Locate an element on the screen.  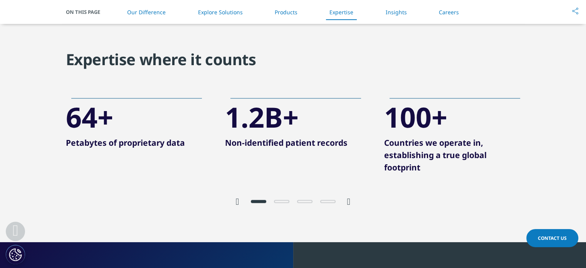
span: On This Page is located at coordinates (87, 12).